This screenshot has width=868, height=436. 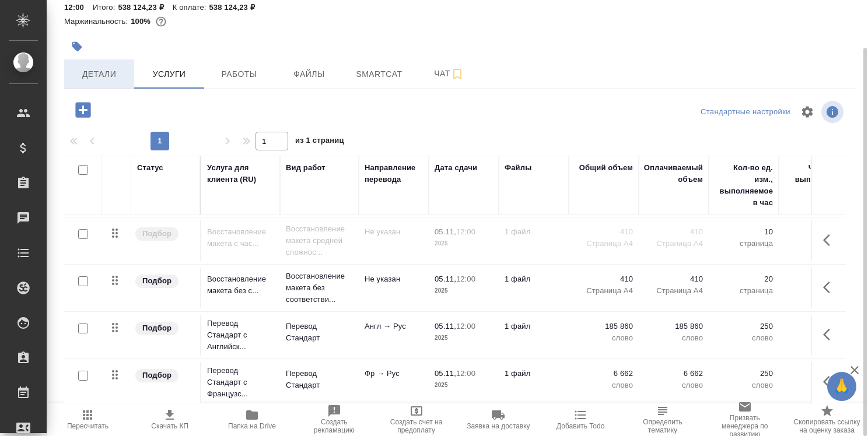 What do you see at coordinates (814, 288) in the screenshot?
I see `td: 20.5` at bounding box center [814, 288].